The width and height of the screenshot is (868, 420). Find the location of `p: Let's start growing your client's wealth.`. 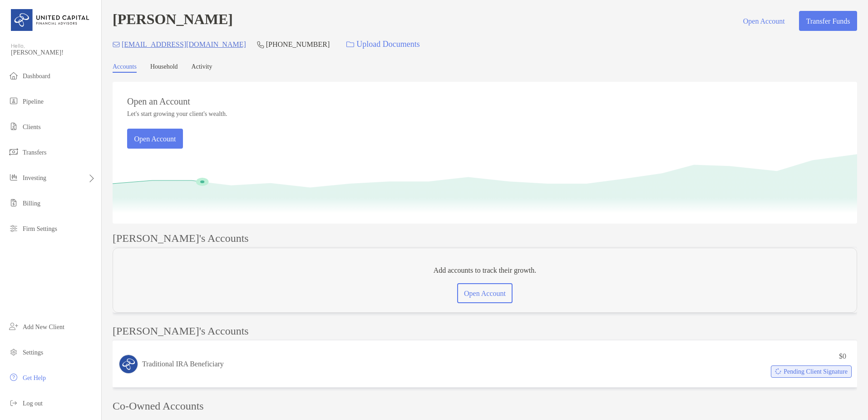

p: Let's start growing your client's wealth. is located at coordinates (177, 114).